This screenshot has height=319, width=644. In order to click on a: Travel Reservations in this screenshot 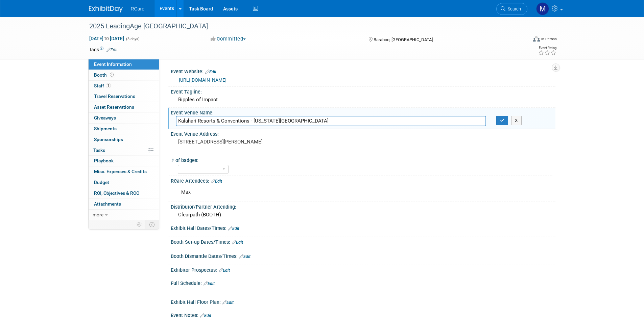, I will do `click(124, 96)`.